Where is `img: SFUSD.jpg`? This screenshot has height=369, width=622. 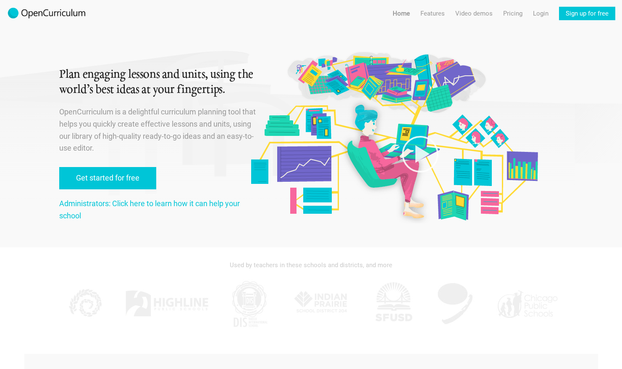
img: SFUSD.jpg is located at coordinates (394, 303).